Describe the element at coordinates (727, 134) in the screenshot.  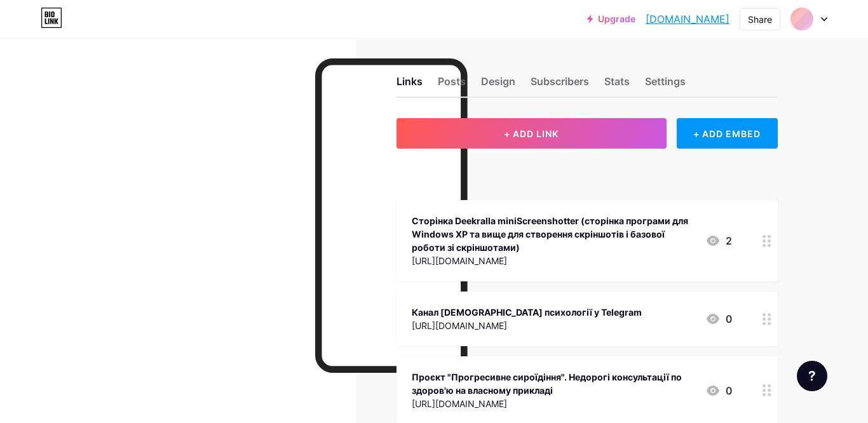
I see `div: + ADD EMBED` at that location.